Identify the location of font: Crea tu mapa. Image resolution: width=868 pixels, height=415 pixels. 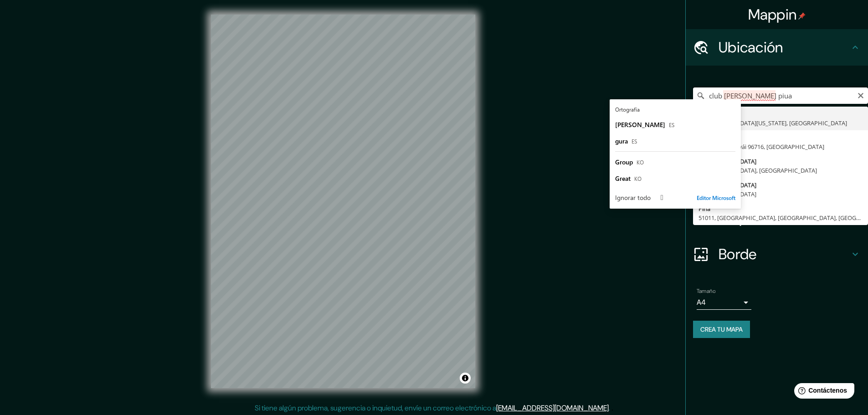
(721, 330).